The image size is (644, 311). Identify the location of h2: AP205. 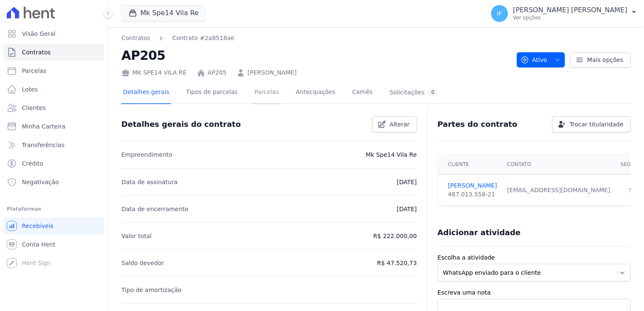
(315, 55).